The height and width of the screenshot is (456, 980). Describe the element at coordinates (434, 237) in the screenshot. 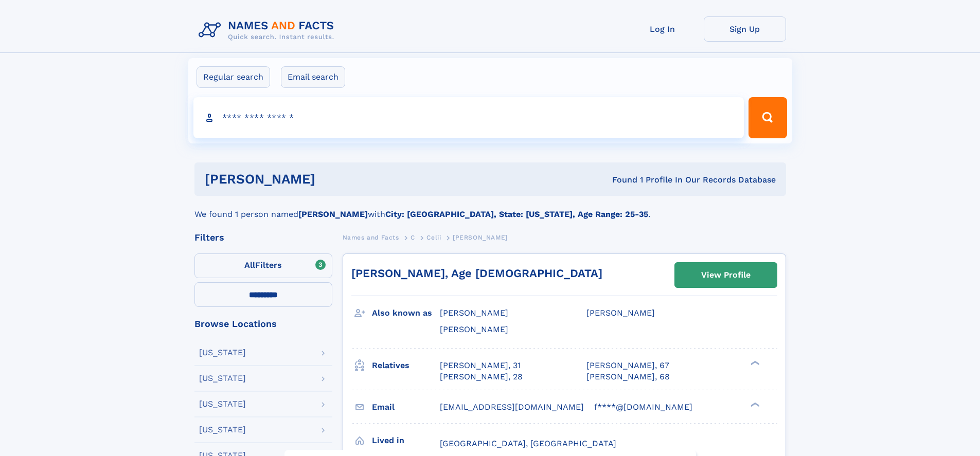

I see `a: Celii` at that location.